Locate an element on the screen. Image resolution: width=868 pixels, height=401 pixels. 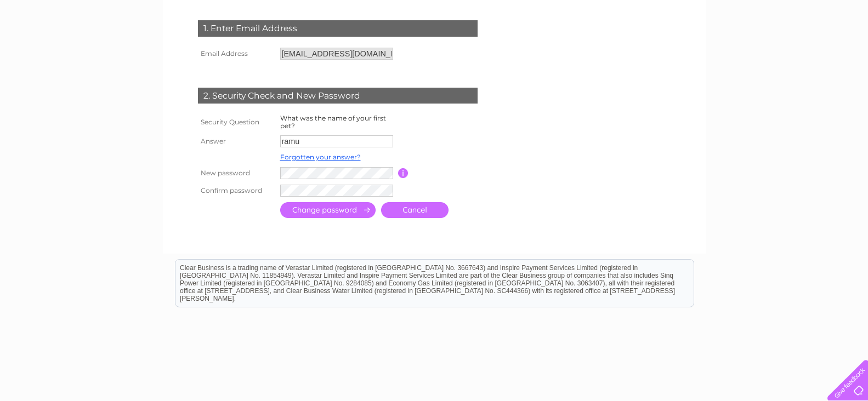
div: 2. Security Check and New Password is located at coordinates (338, 96).